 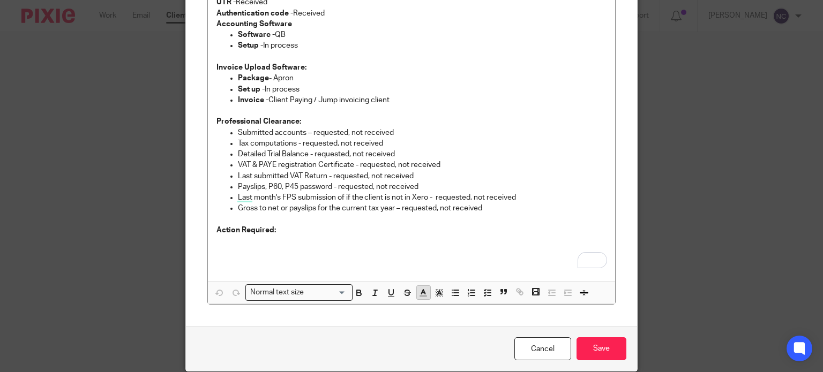 I want to click on p: Tax computations - requested, not received, so click(x=422, y=144).